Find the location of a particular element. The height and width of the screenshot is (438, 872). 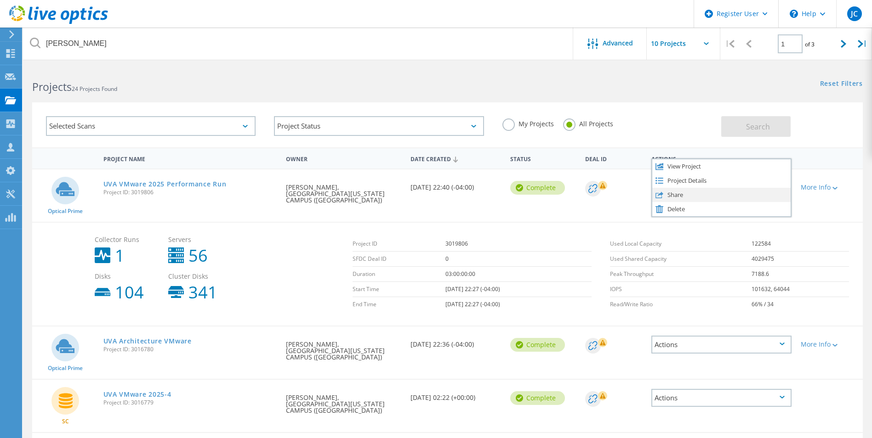

td: IOPS is located at coordinates (681, 290).